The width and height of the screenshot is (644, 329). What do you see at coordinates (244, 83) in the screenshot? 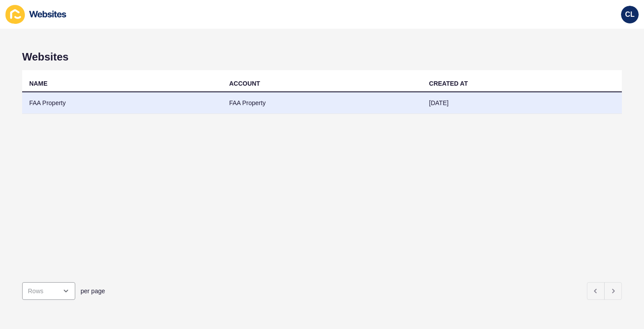
I see `div: ACCOUNT` at bounding box center [244, 83].